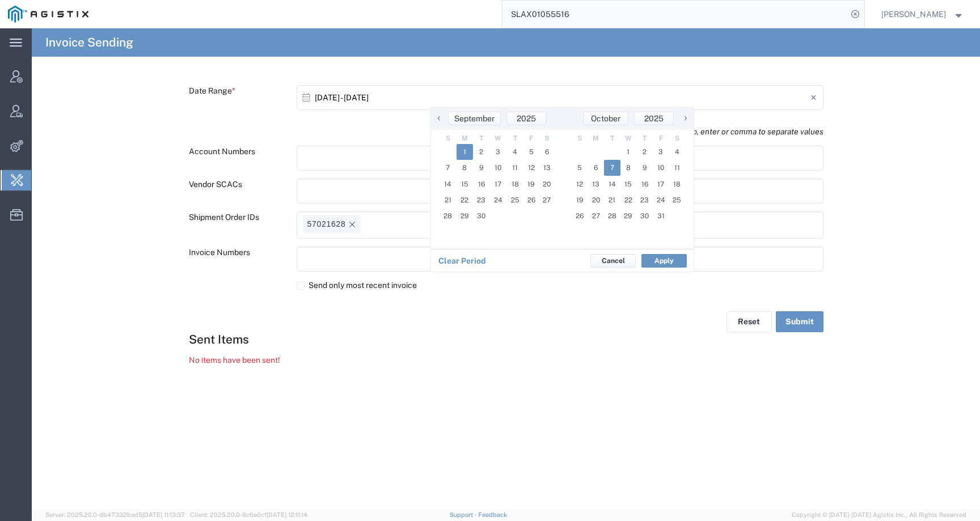 The width and height of the screenshot is (980, 521). What do you see at coordinates (248, 514) in the screenshot?
I see `span: Client: 2025.20.0-8c6e0cf` at bounding box center [248, 514].